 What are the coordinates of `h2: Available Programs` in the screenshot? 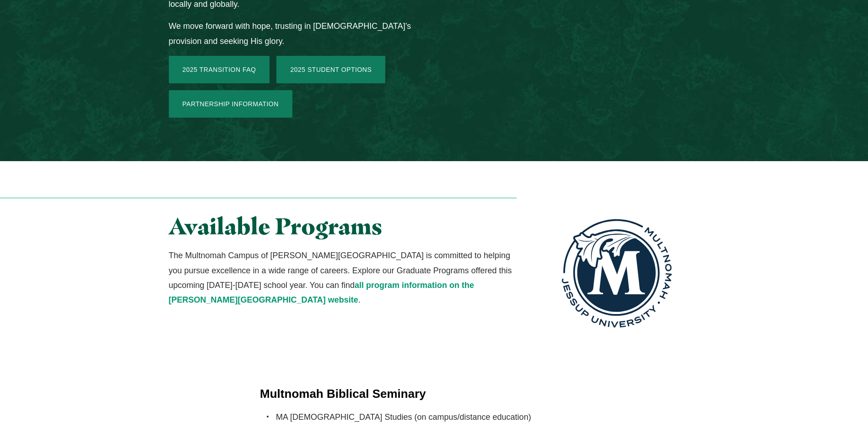 It's located at (343, 226).